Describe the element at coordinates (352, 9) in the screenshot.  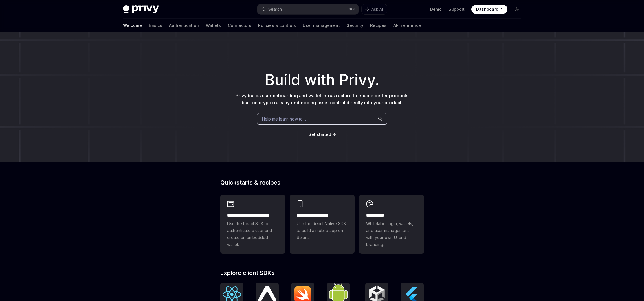
I see `span: ⌘ K` at that location.